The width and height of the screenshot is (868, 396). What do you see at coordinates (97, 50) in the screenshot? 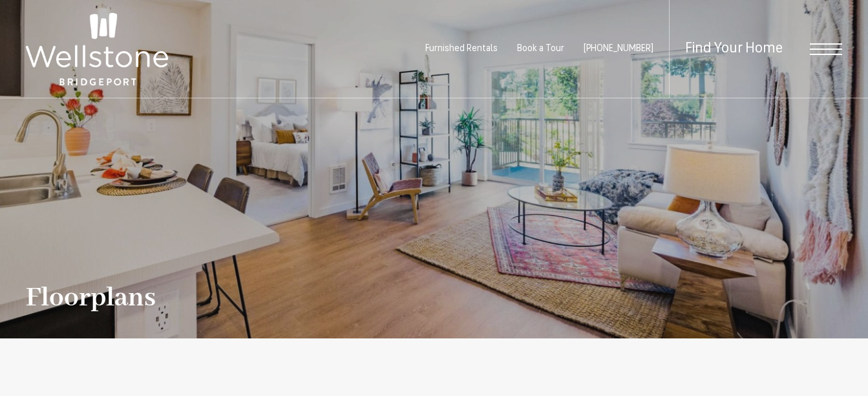
I see `img: Wellstone` at bounding box center [97, 50].